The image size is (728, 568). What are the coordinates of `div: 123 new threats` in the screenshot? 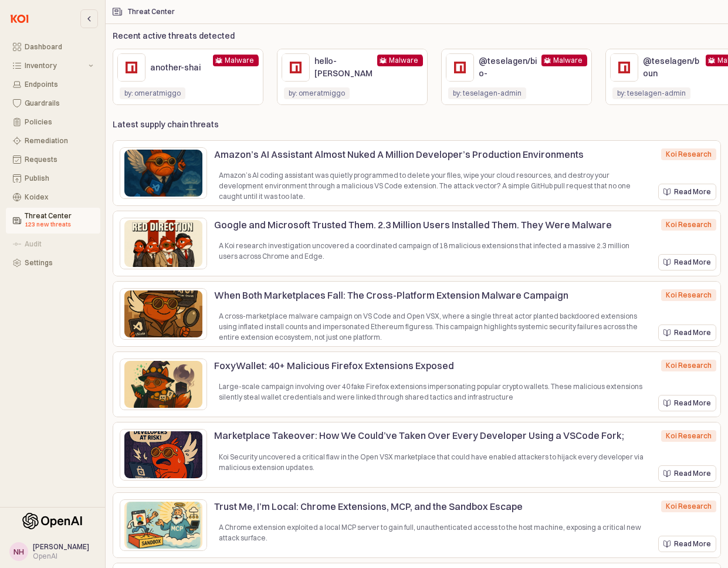 It's located at (58, 225).